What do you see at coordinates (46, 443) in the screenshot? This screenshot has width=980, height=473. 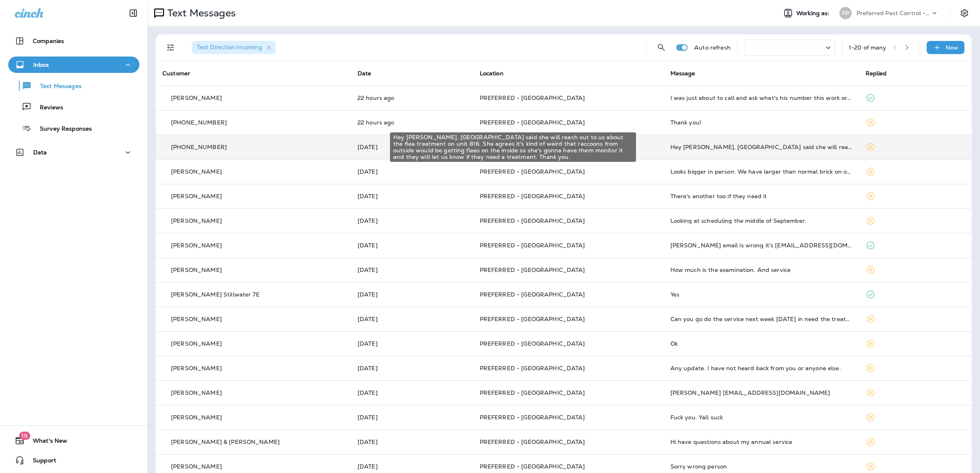 I see `span: What's New` at bounding box center [46, 443].